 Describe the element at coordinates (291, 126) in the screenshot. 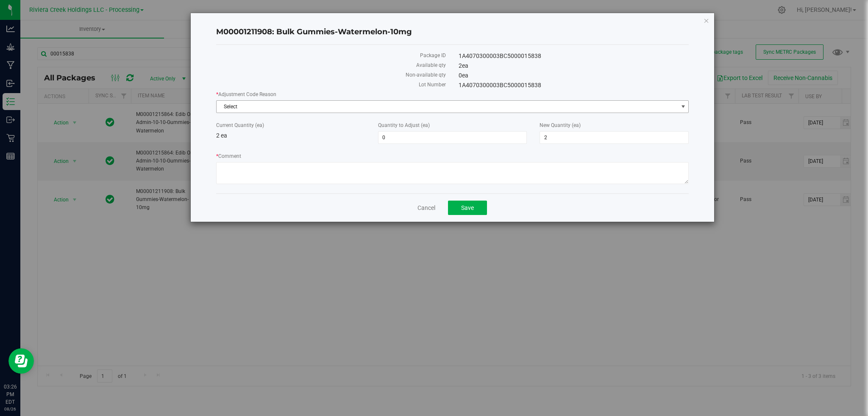

I see `label: Current Quantity (ea)` at that location.